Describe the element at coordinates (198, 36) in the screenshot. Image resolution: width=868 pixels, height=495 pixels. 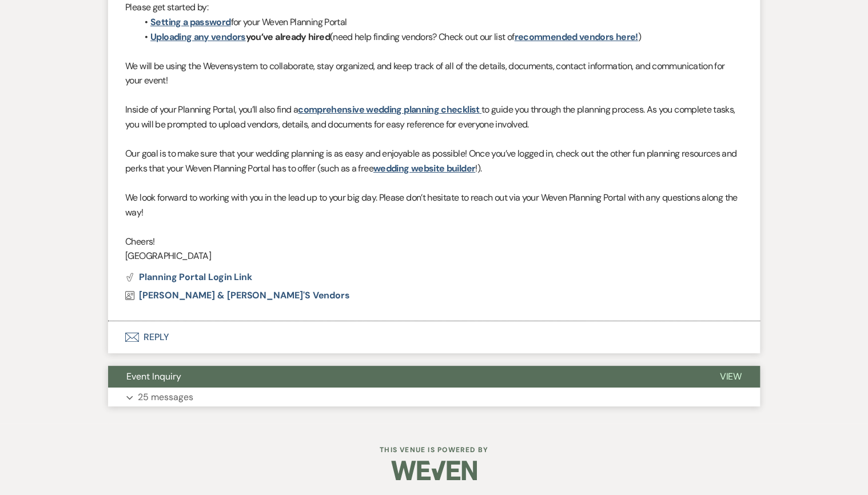
I see `a: Uploading any vendors` at that location.